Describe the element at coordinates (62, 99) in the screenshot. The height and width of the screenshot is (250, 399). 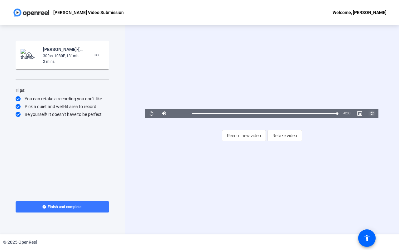
I see `div: You can retake a recording you don’t like` at that location.